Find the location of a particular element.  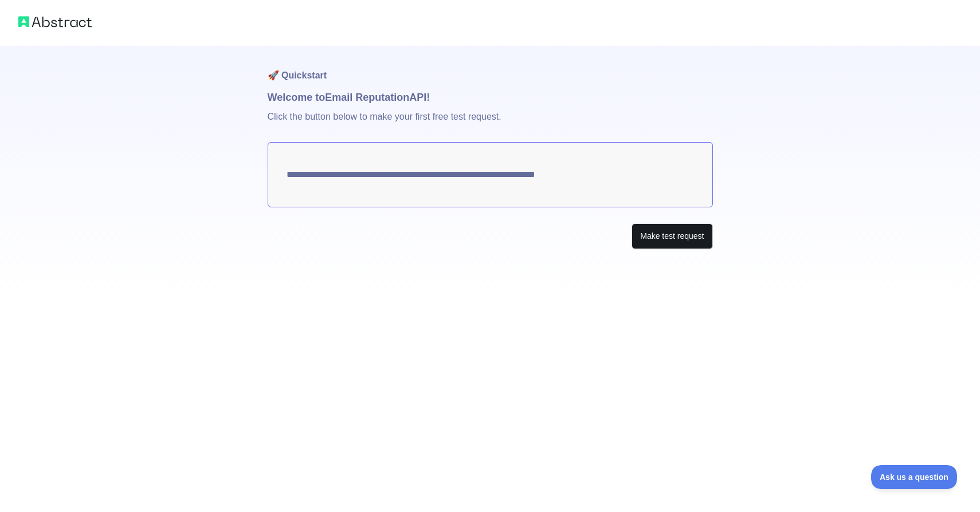

h1: 🚀 Quickstart is located at coordinates (490, 68).